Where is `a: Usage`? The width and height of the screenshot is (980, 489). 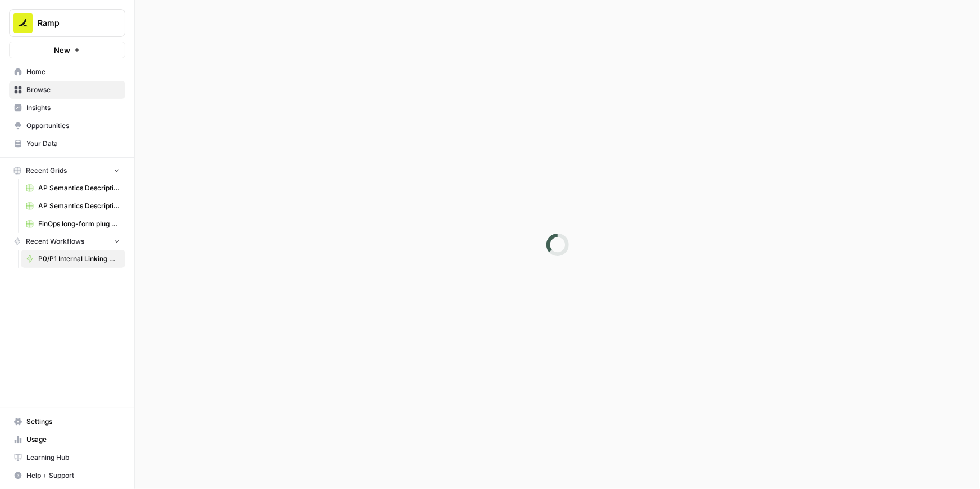 a: Usage is located at coordinates (67, 440).